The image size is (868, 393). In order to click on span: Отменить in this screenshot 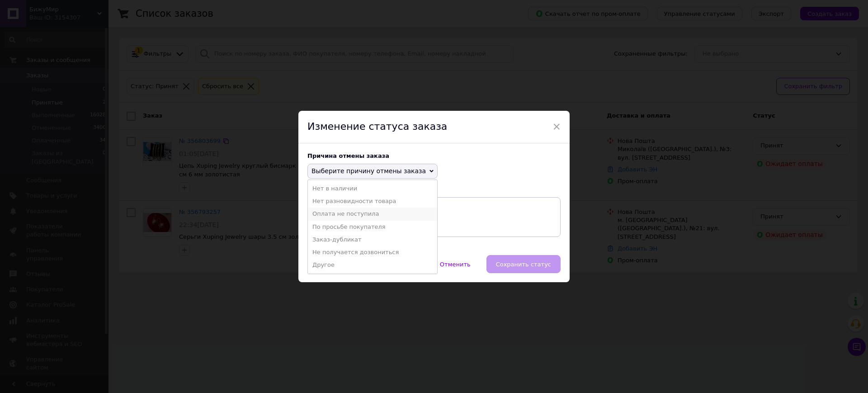, I will do `click(455, 264)`.